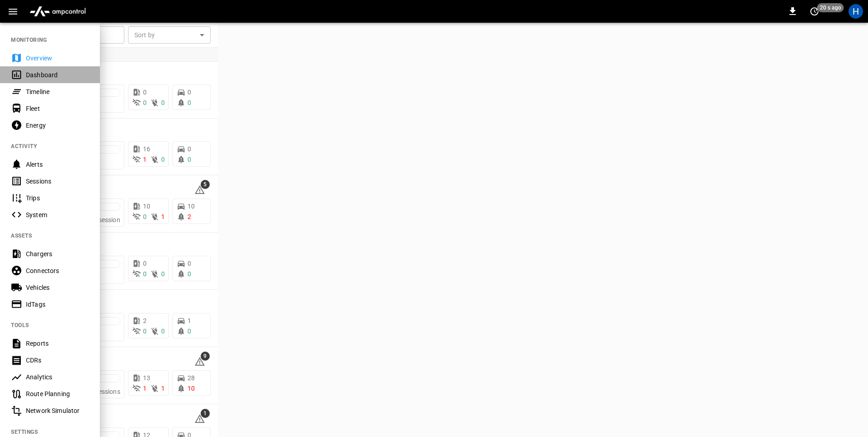 The height and width of the screenshot is (437, 868). Describe the element at coordinates (57, 109) in the screenshot. I see `div: Fleet` at that location.